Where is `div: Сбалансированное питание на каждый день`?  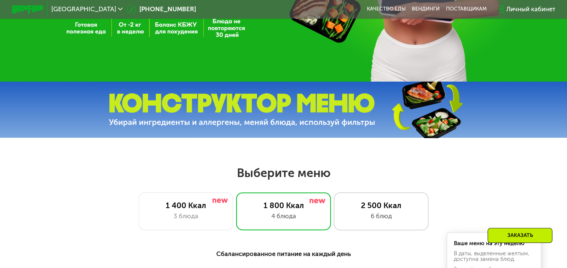
div: Сбалансированное питание на каждый день is located at coordinates (283, 254).